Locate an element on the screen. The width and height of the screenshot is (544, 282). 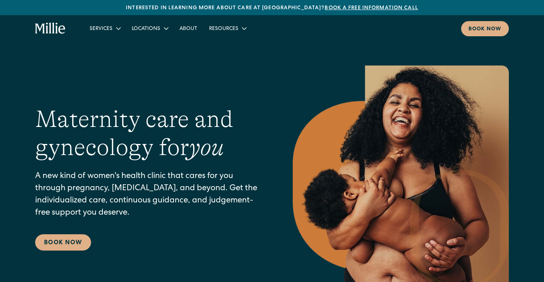
a: Book a free information call is located at coordinates (371, 8).